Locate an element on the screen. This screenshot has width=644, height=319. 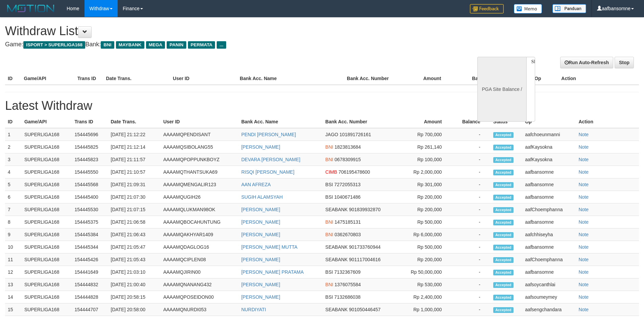
span: PANIN is located at coordinates (176, 45).